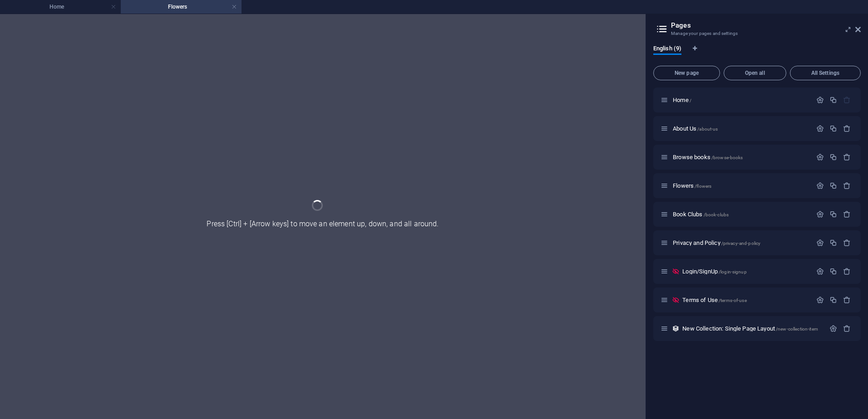 The image size is (868, 419). What do you see at coordinates (847, 100) in the screenshot?
I see `div: The startpage cannot be deleted` at bounding box center [847, 100].